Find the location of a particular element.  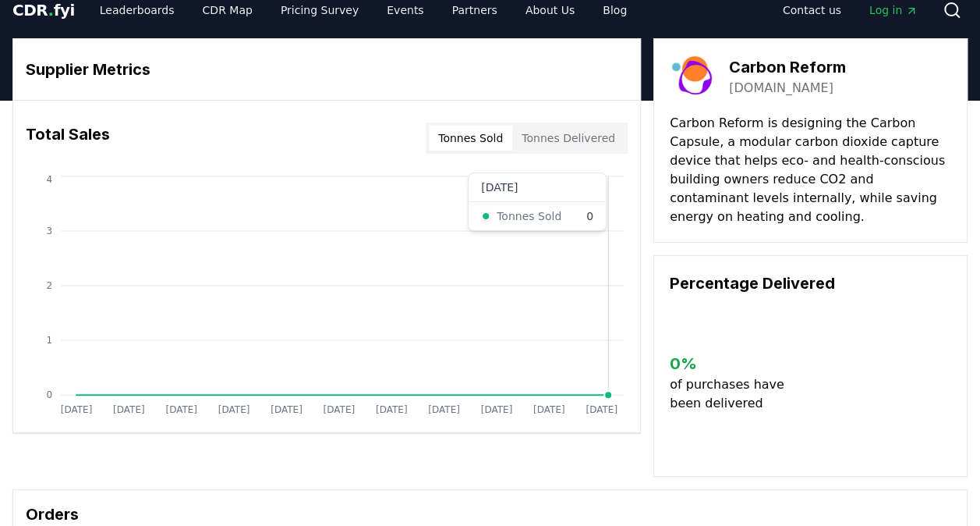

span: CDR fyi is located at coordinates (44, 10).